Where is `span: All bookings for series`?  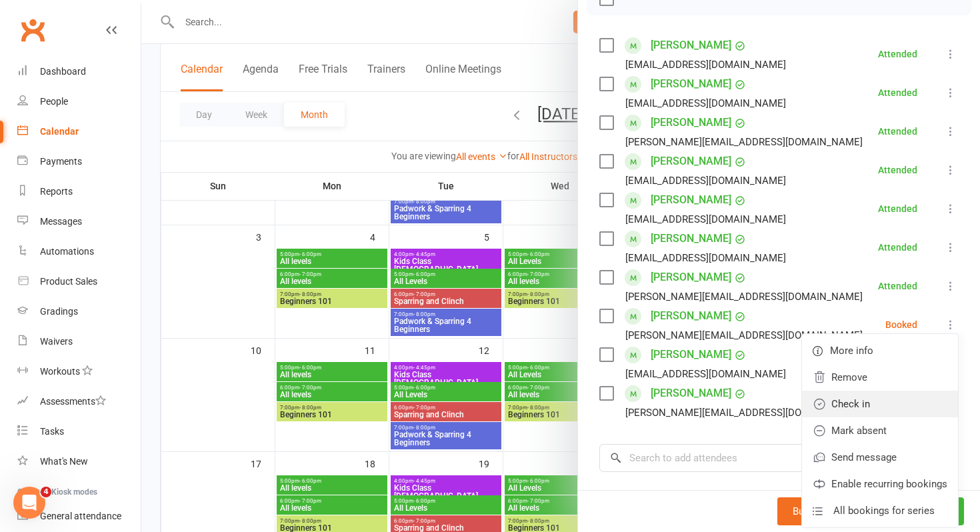 span: All bookings for series is located at coordinates (884, 511).